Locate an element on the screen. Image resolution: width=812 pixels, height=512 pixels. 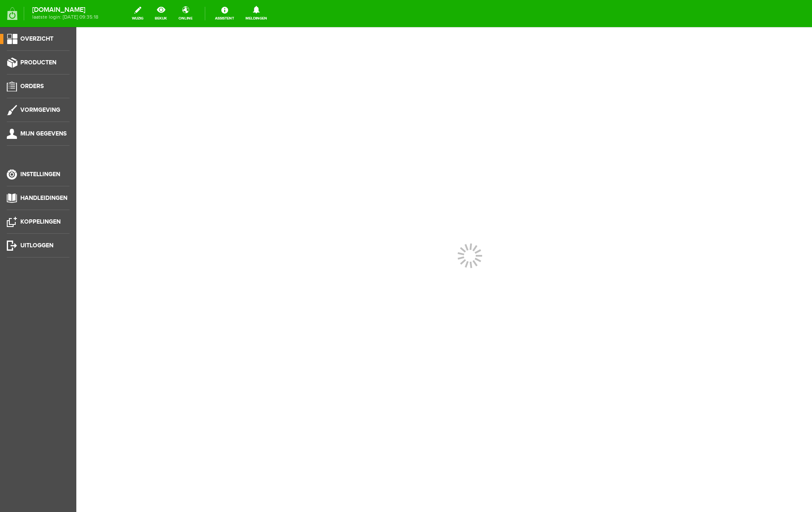
a: Assistent is located at coordinates (225, 14).